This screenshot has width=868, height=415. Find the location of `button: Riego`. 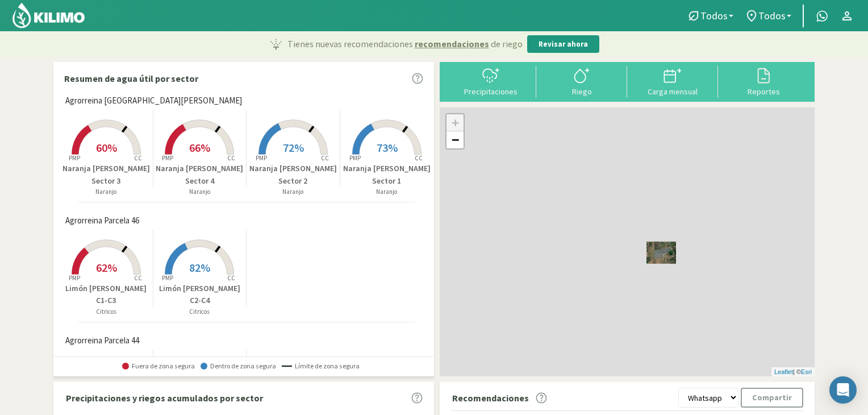

button: Riego is located at coordinates (582, 81).